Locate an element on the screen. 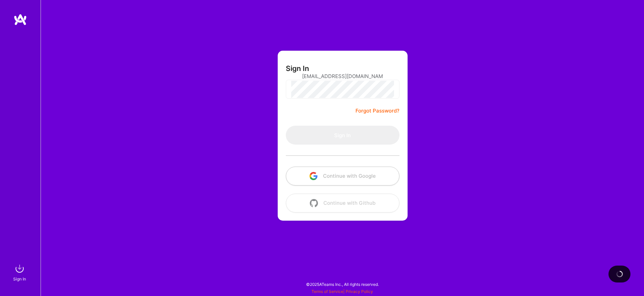 The width and height of the screenshot is (644, 296). img: sign in is located at coordinates (20, 269).